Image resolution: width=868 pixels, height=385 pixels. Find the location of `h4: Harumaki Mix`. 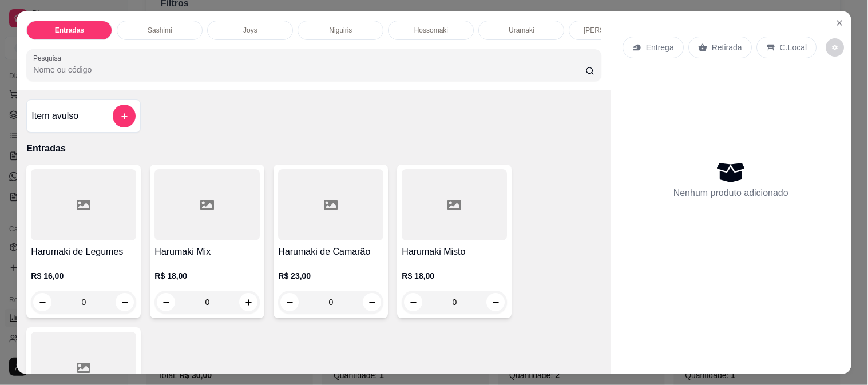

h4: Harumaki Mix is located at coordinates (207, 252).